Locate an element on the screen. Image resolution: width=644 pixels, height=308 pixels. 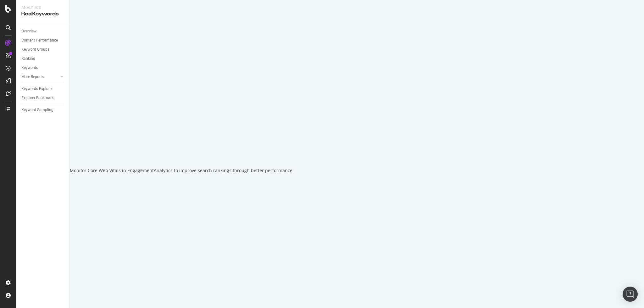
div: animation is located at coordinates (181, 146).